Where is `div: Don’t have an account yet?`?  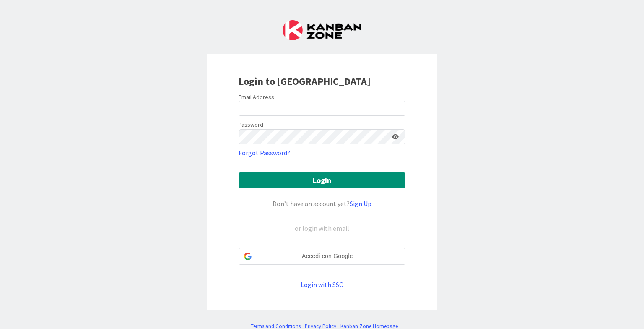 div: Don’t have an account yet? is located at coordinates (322, 204).